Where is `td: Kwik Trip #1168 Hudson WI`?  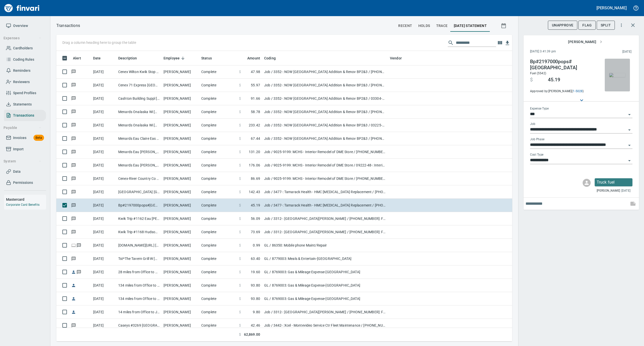 td: Kwik Trip #1168 Hudson WI is located at coordinates (139, 232).